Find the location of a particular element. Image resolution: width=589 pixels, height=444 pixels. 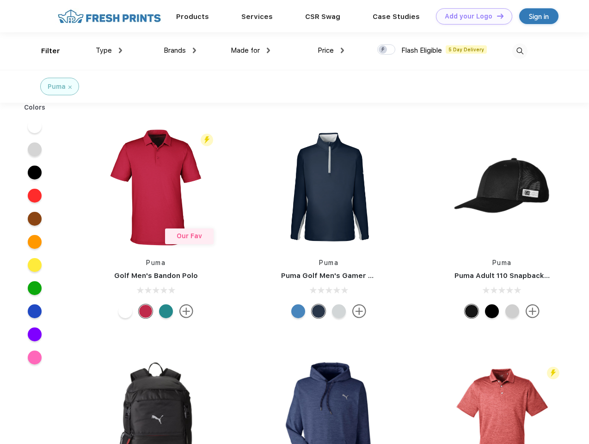

div: Pma Blk with Pma Blk is located at coordinates (472, 311).